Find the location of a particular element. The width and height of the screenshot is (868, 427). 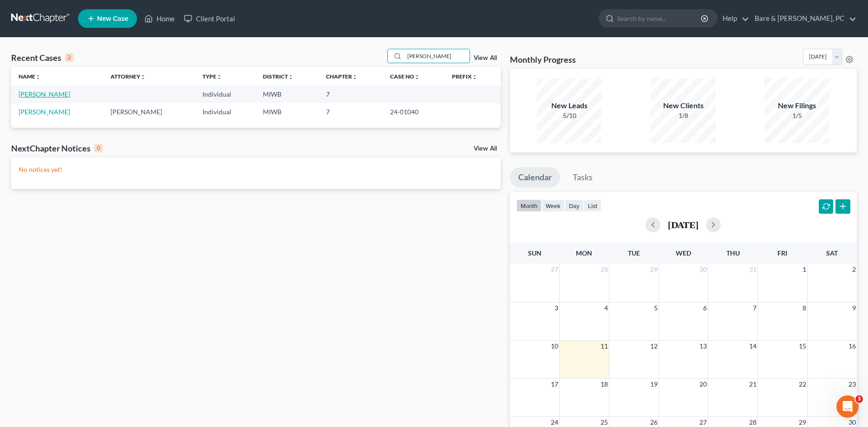

a: Nameunfold_more is located at coordinates (30, 76).